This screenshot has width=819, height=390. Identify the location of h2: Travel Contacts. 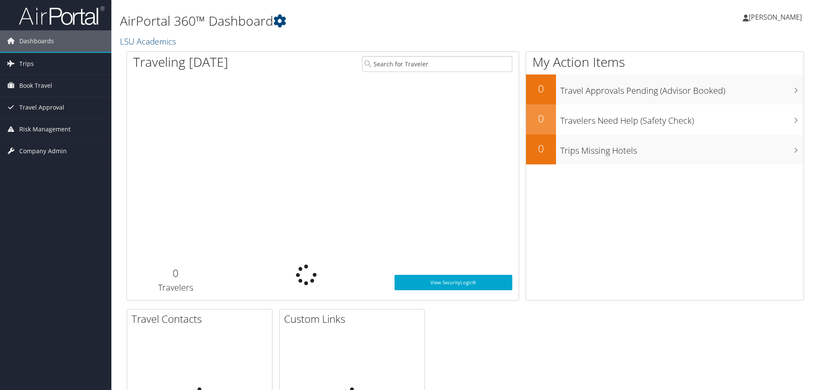
(202, 319).